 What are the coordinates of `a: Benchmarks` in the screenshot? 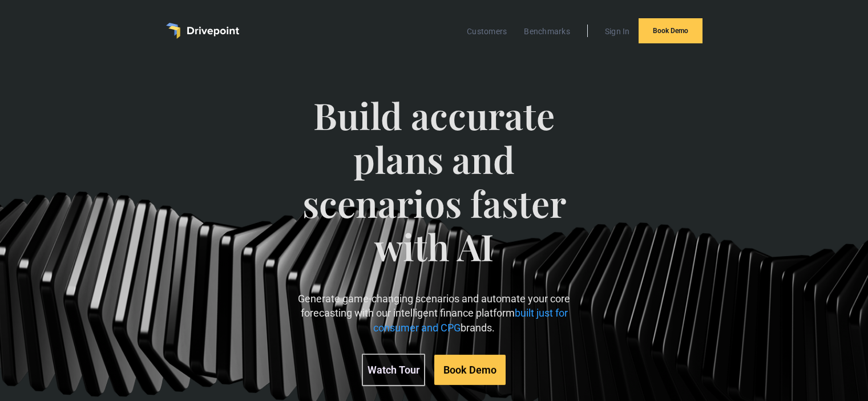 It's located at (546, 31).